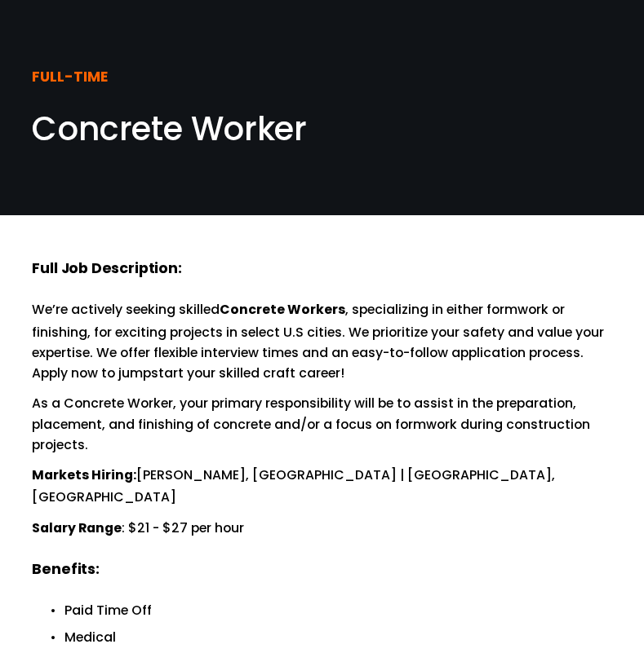 This screenshot has height=653, width=644. What do you see at coordinates (338, 637) in the screenshot?
I see `p: Medical` at bounding box center [338, 637].